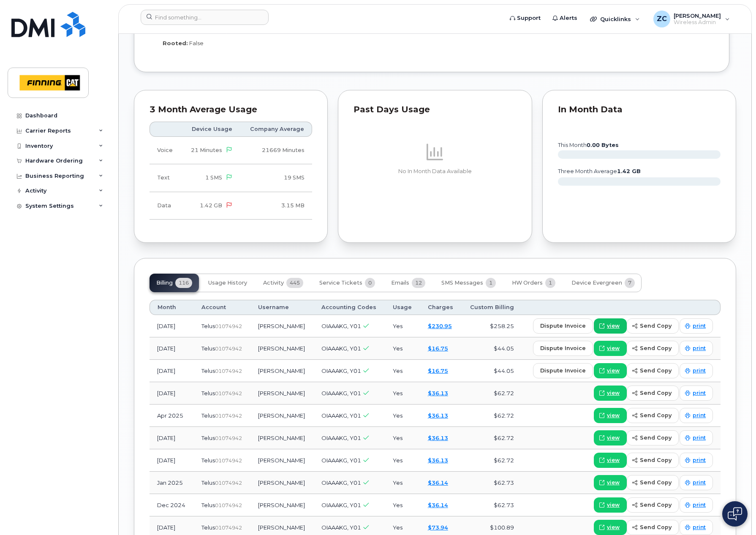  I want to click on span: $258.25, so click(502, 326).